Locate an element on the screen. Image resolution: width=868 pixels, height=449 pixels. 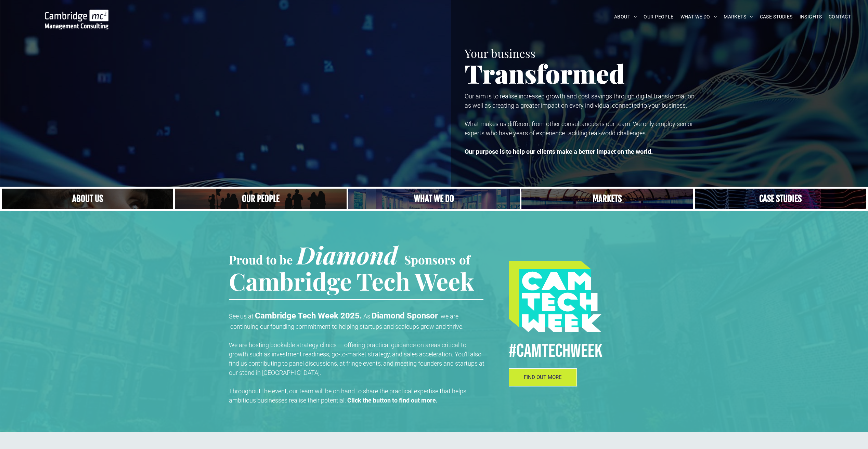
a: CONTACT is located at coordinates (840, 17).